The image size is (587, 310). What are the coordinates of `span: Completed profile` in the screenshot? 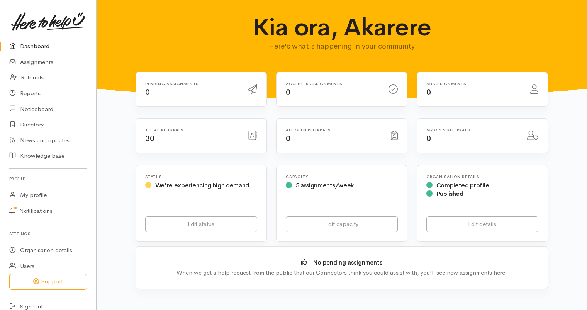 It's located at (462, 185).